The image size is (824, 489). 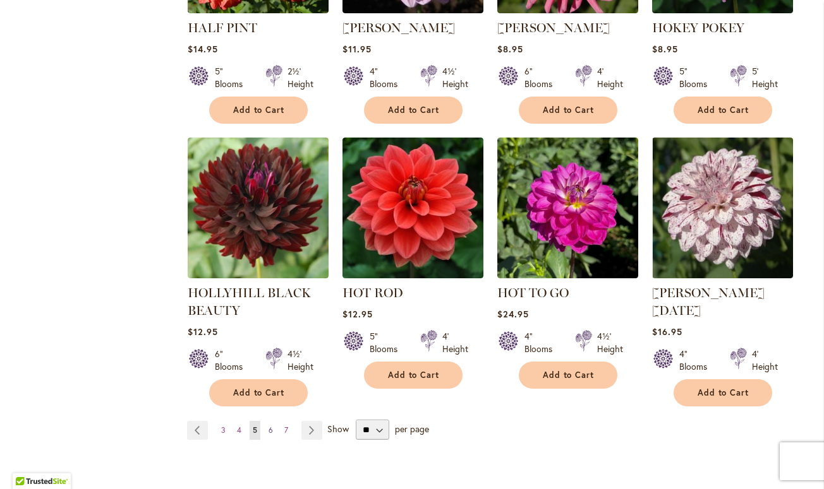 I want to click on span: $14.95, so click(x=203, y=49).